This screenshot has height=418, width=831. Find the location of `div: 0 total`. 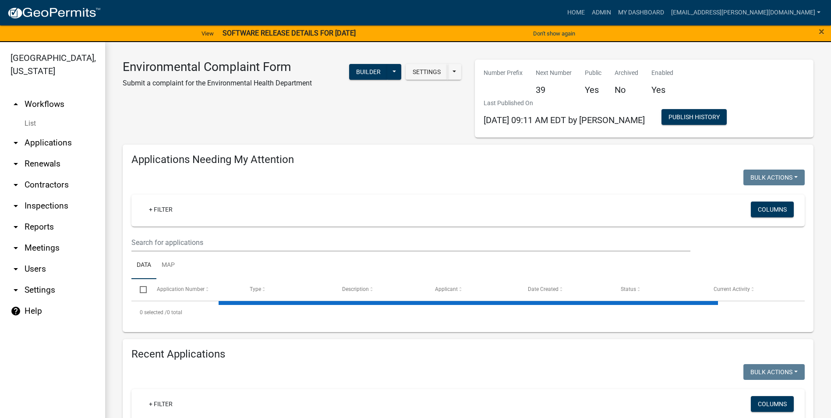

div: 0 total is located at coordinates (468, 312).